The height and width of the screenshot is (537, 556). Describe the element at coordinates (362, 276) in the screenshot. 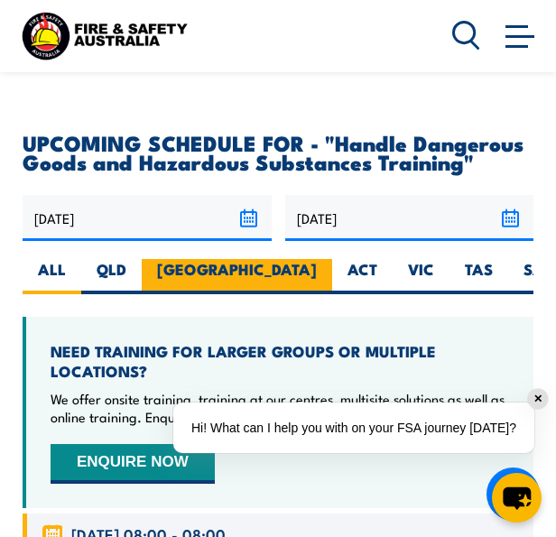

I see `label: ACT` at that location.